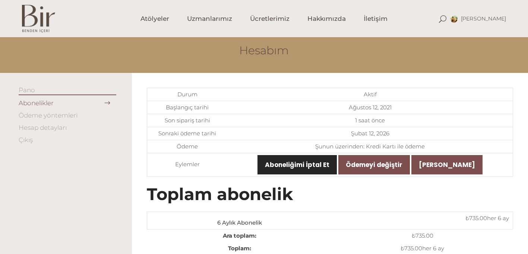 Image resolution: width=528 pixels, height=254 pixels. What do you see at coordinates (187, 134) in the screenshot?
I see `td: Sonraki ödeme tarihi` at bounding box center [187, 134].